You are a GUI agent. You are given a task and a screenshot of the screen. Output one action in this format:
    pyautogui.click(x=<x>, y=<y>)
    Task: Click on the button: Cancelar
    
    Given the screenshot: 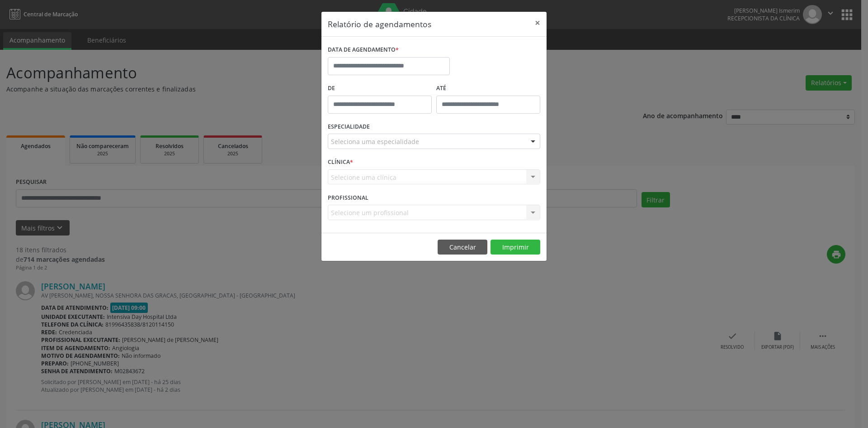 What is the action you would take?
    pyautogui.click(x=463, y=247)
    